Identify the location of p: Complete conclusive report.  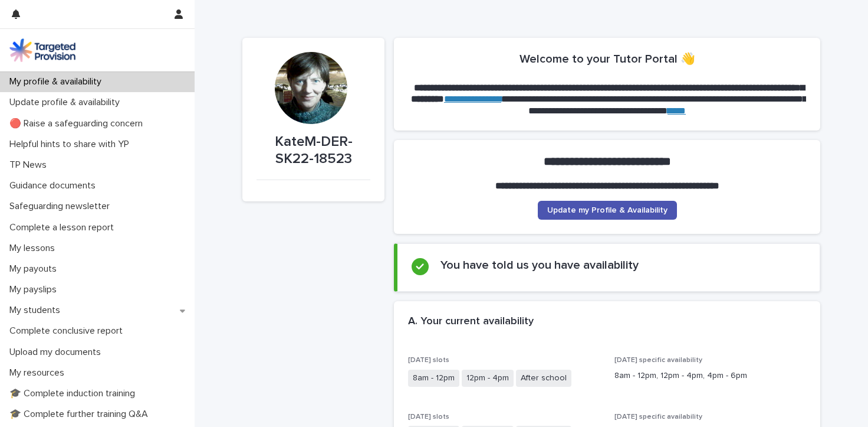
(68, 331).